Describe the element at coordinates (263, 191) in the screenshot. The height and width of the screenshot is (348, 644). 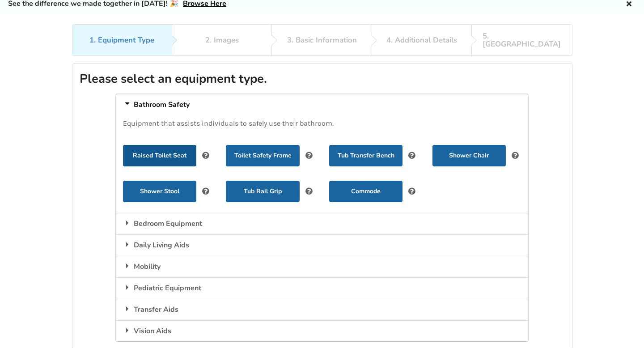
I see `button: Tub Rail Grip` at that location.